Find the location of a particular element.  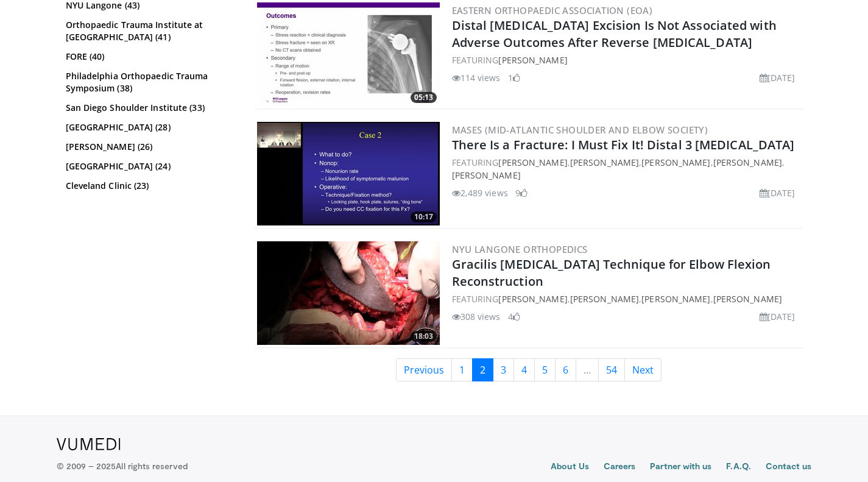

span: 05:13 is located at coordinates (423, 97).